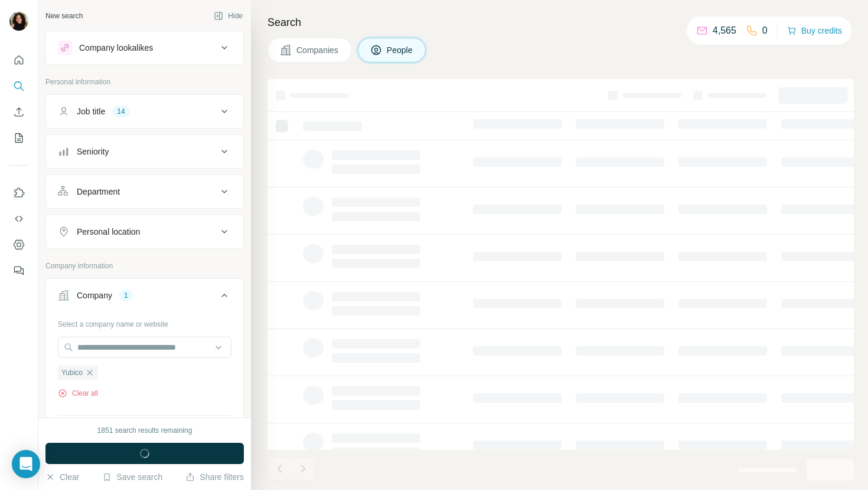  Describe the element at coordinates (108, 232) in the screenshot. I see `div: Personal location` at that location.